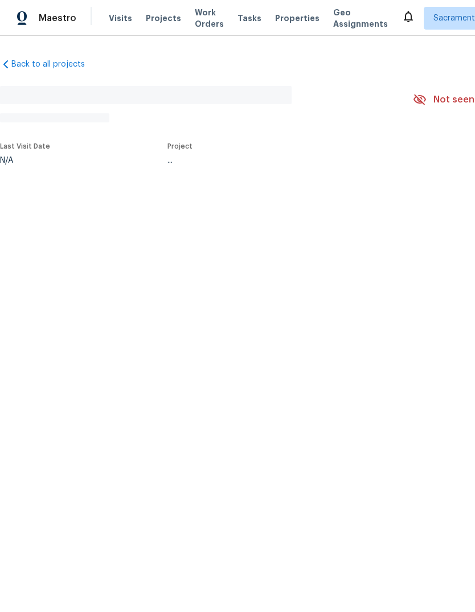  Describe the element at coordinates (249, 18) in the screenshot. I see `span: Tasks` at that location.